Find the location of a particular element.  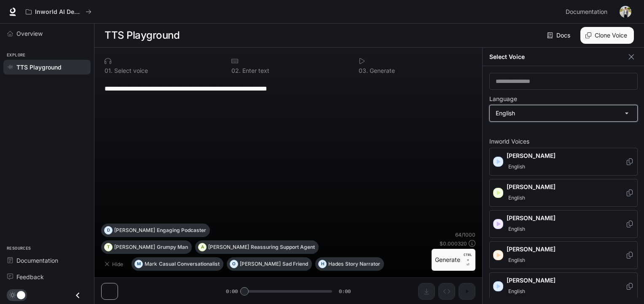

div: O is located at coordinates (234, 264).